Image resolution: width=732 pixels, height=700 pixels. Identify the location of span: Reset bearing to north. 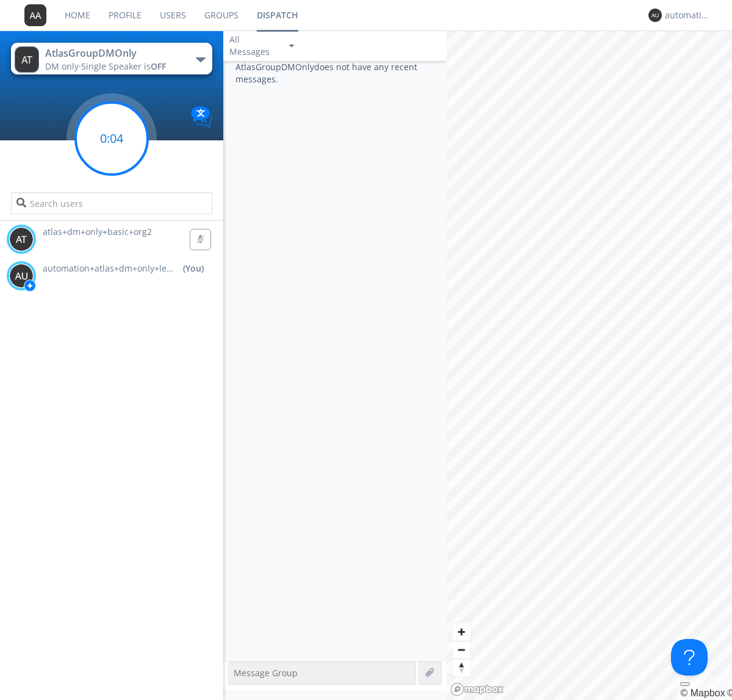
(461, 667).